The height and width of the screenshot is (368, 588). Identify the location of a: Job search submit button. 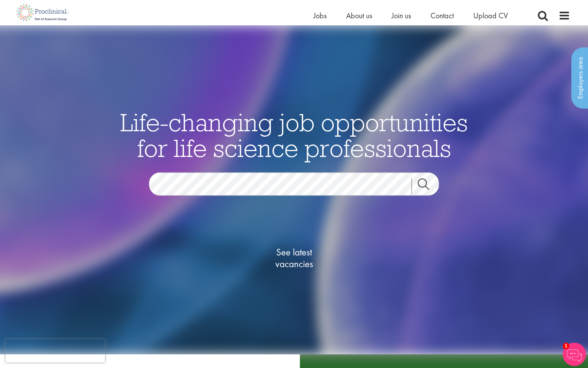
(428, 186).